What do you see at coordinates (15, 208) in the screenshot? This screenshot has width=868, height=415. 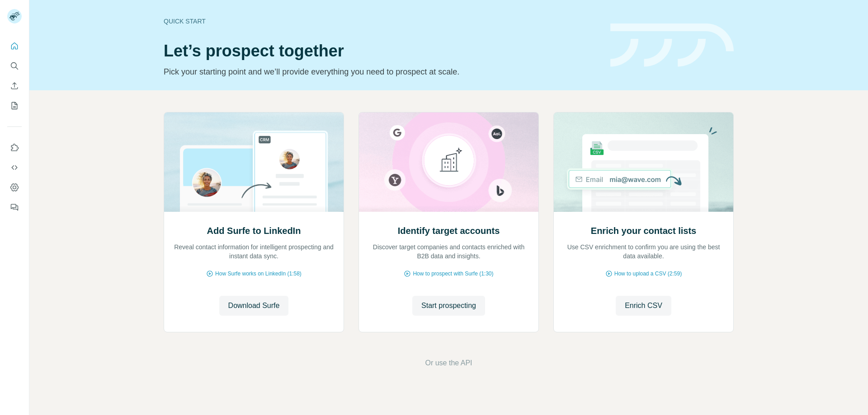 I see `button: Feedback` at bounding box center [15, 208].